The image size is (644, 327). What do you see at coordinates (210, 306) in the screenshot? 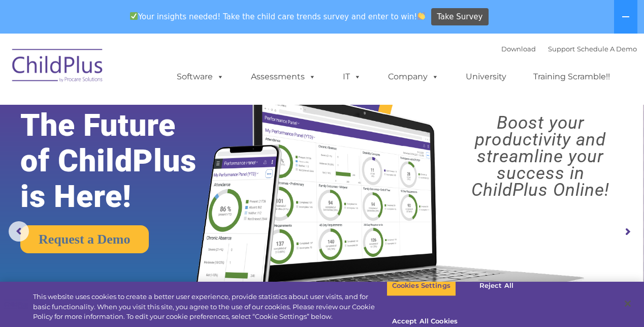
I see `div: This website uses cookies to create a better user experience, provide statistics about user visit...` at bounding box center [210, 306].